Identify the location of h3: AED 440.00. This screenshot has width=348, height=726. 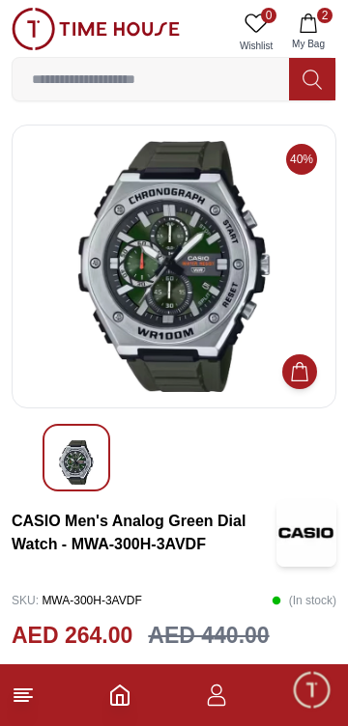
(208, 636).